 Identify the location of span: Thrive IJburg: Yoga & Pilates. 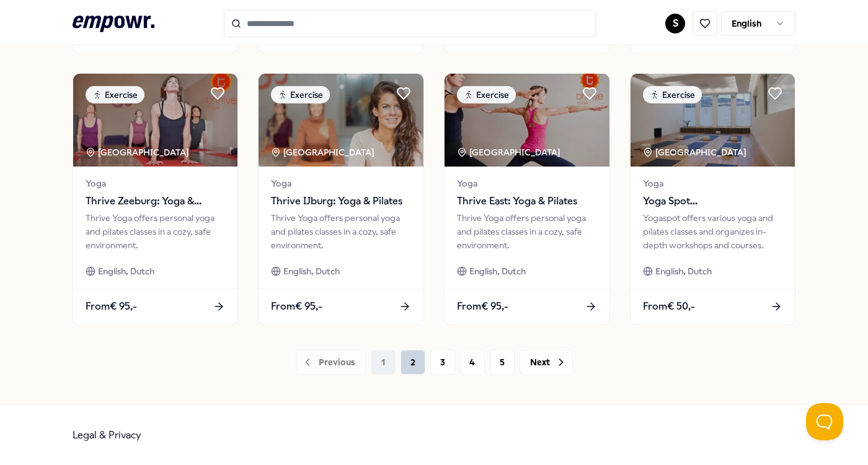
(341, 202).